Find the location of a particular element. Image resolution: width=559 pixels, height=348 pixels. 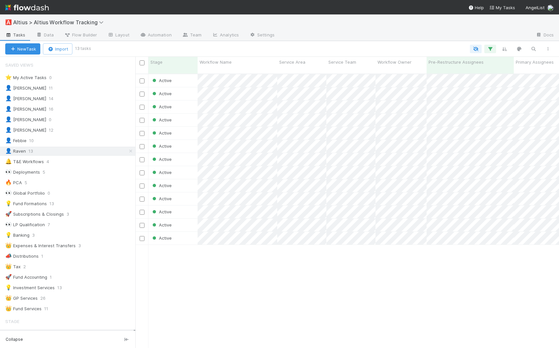

span: Collapse is located at coordinates (14, 339).